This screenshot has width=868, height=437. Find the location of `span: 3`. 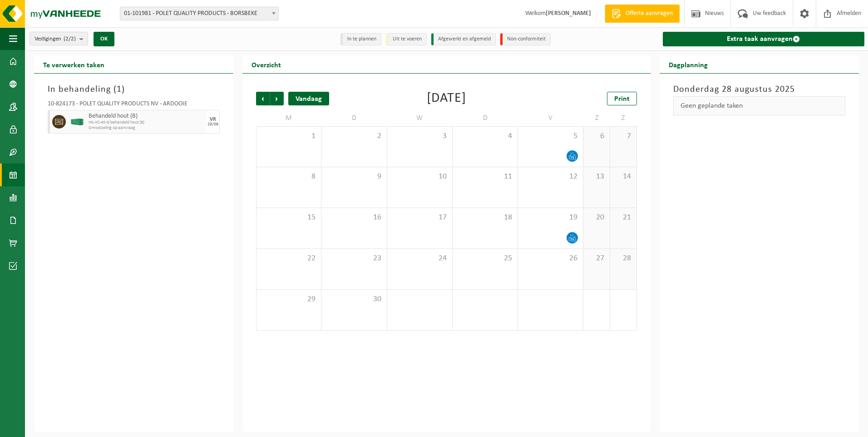

span: 3 is located at coordinates (420, 136).